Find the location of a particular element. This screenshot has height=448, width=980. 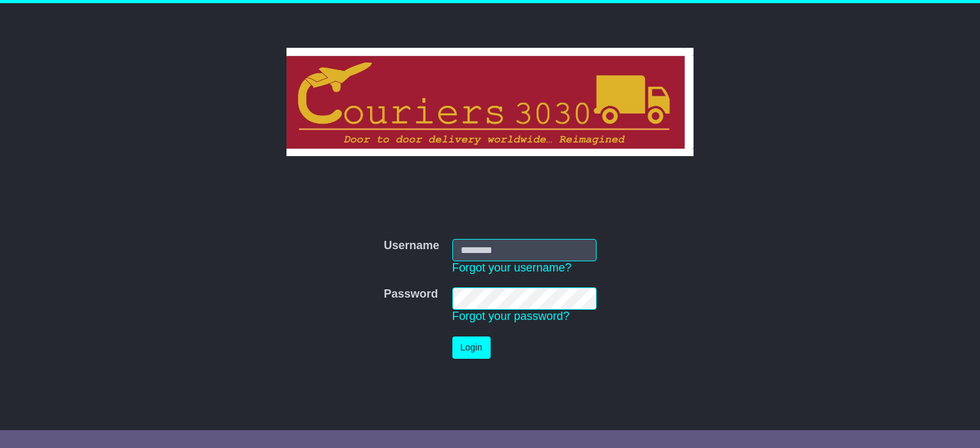

label: Username is located at coordinates (411, 246).